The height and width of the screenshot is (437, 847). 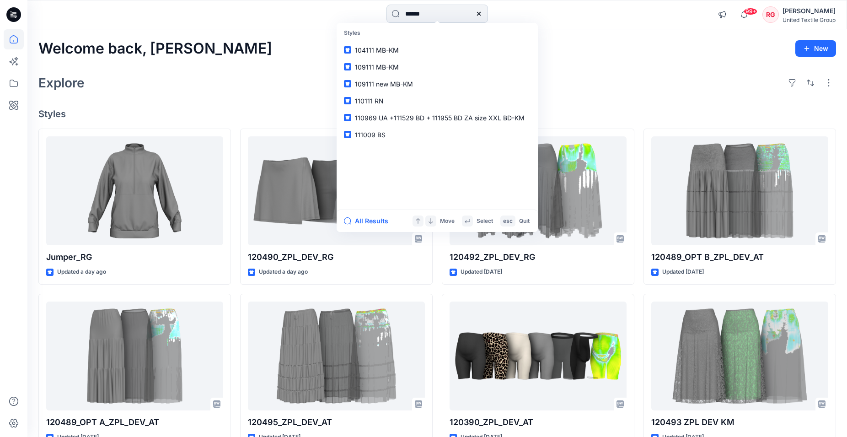 I want to click on p: esc, so click(x=508, y=221).